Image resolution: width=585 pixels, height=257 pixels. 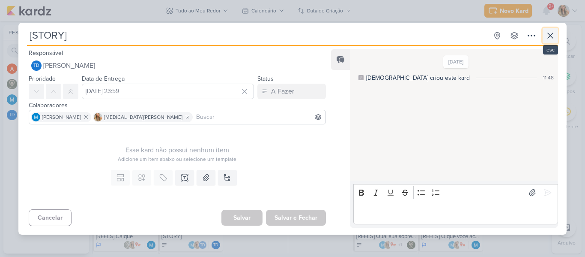 I want to click on label: Data de Entrega, so click(x=103, y=78).